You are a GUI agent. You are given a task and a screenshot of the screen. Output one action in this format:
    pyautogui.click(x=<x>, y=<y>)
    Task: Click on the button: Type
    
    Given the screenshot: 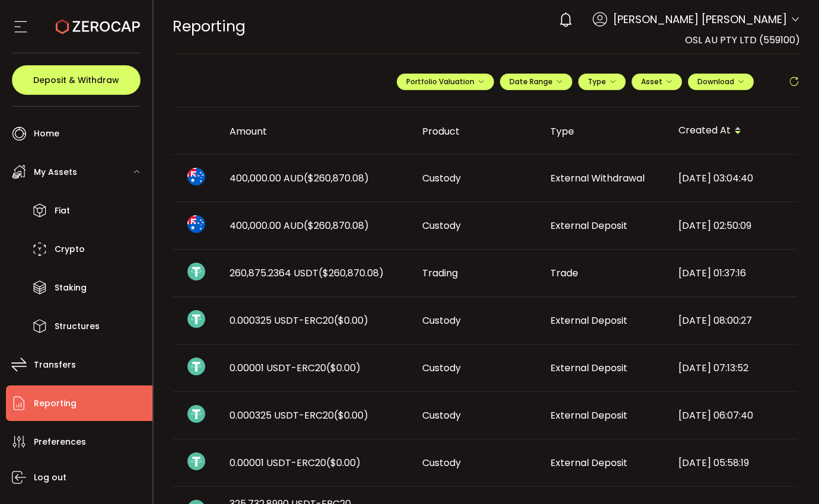 What is the action you would take?
    pyautogui.click(x=601, y=82)
    